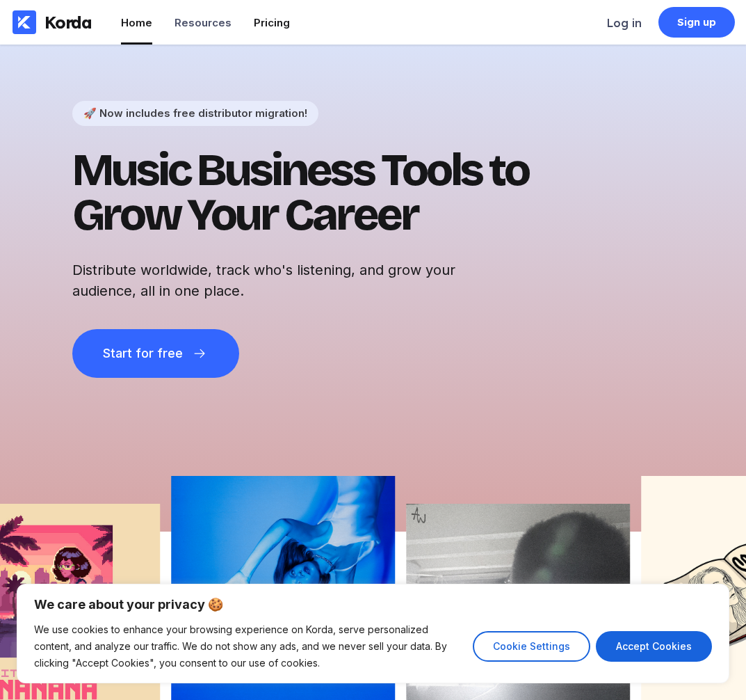 The width and height of the screenshot is (746, 700). I want to click on div: Pricing, so click(272, 22).